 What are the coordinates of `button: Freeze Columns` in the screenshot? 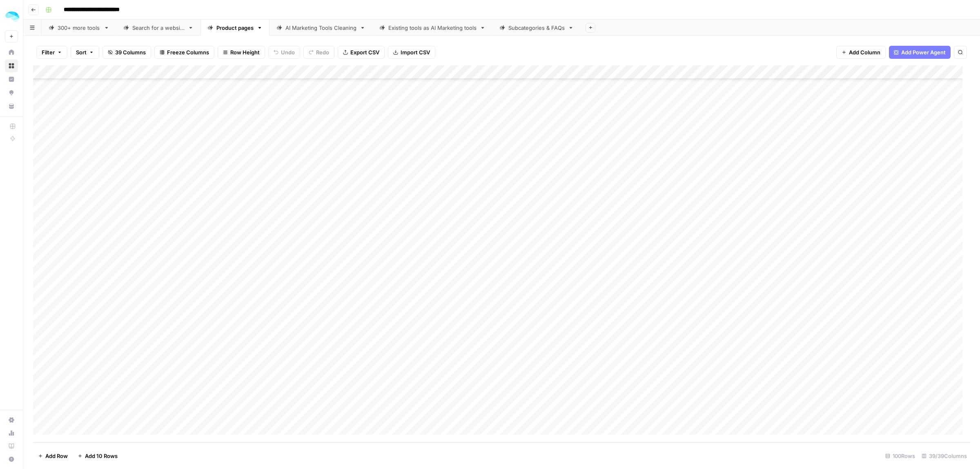 It's located at (184, 52).